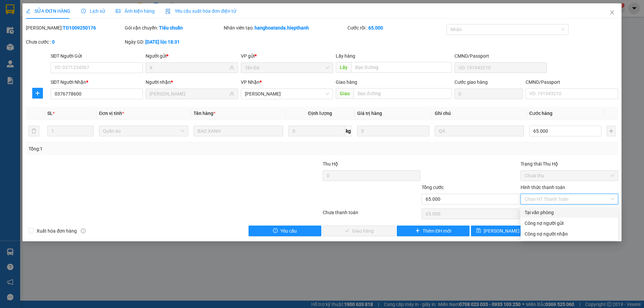  I want to click on b: TĐ1009250176, so click(79, 28).